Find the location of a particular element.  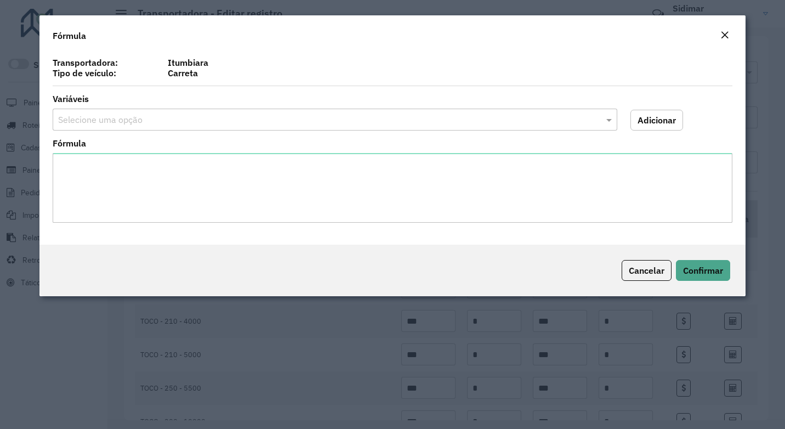

span: Confirmar is located at coordinates (703, 270).